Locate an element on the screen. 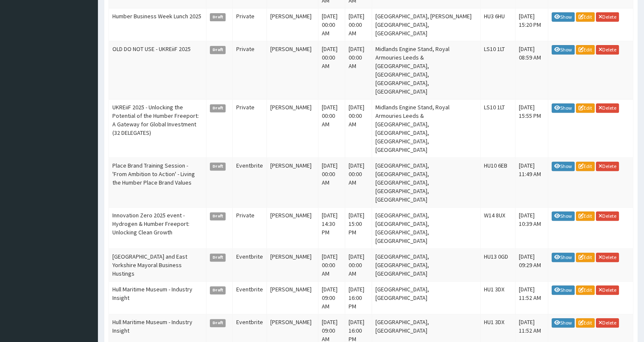 Image resolution: width=644 pixels, height=342 pixels. td: Innovation Zero 2025 event - Hydrogen & Humber Freeport: Unlocking Clean Growth is located at coordinates (157, 228).